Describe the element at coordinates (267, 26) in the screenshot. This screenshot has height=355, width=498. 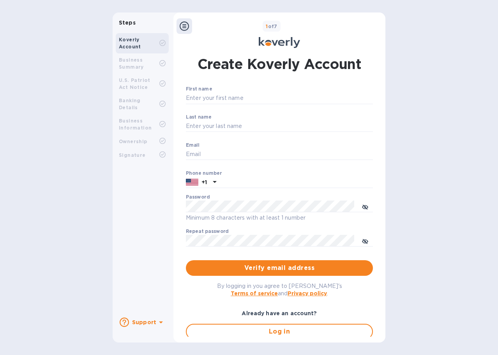
I see `span: 1` at that location.